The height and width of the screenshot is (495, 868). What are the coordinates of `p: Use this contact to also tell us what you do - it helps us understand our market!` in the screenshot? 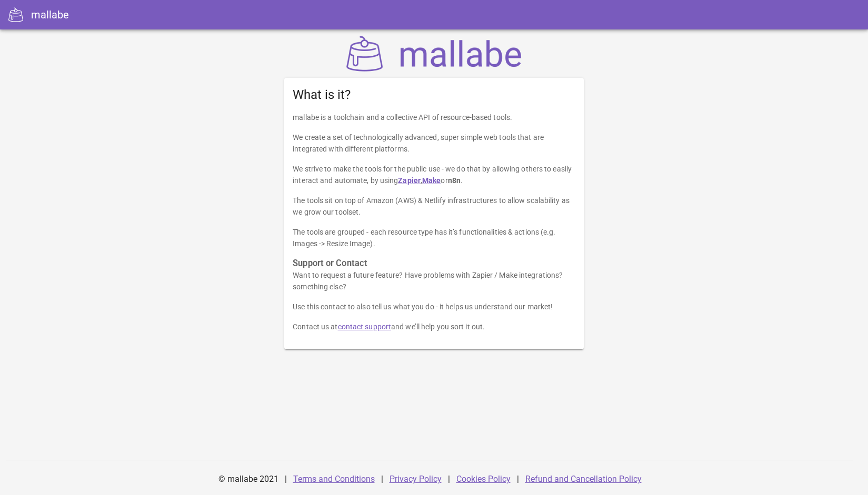 It's located at (433, 306).